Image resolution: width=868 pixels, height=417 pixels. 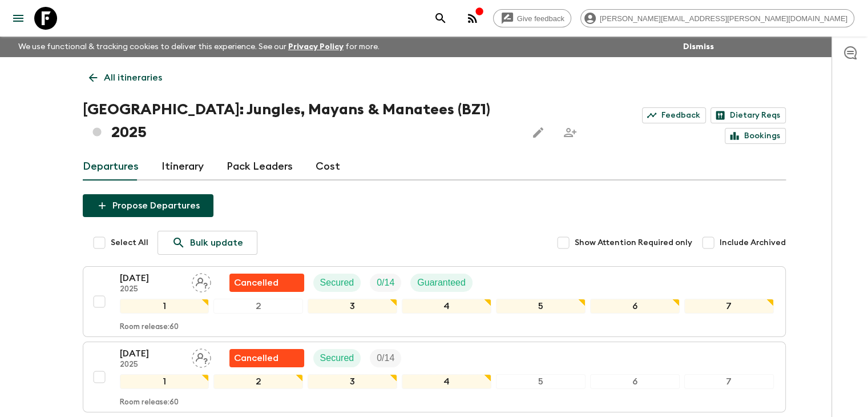 What do you see at coordinates (217, 243) in the screenshot?
I see `p: Bulk update` at bounding box center [217, 243].